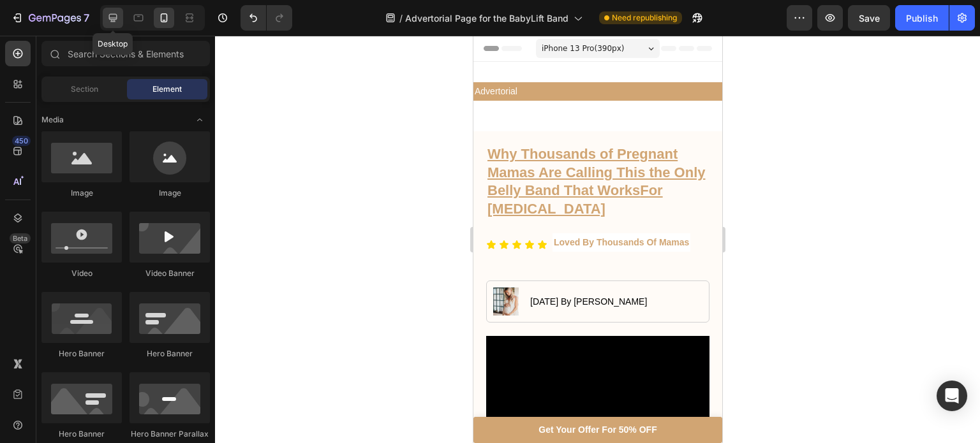  I want to click on span: Advertorial Page for the BabyLift Band, so click(487, 17).